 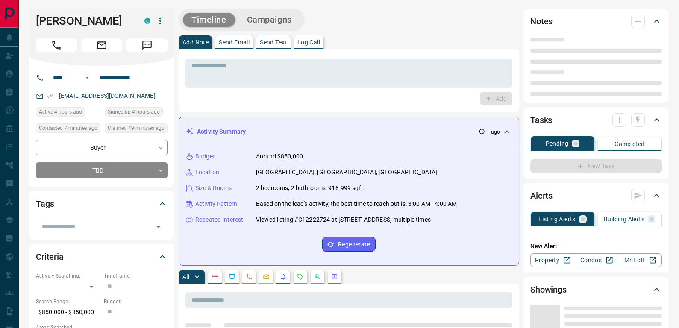 What do you see at coordinates (349, 132) in the screenshot?
I see `div: Activity Summary-- ago` at bounding box center [349, 132].